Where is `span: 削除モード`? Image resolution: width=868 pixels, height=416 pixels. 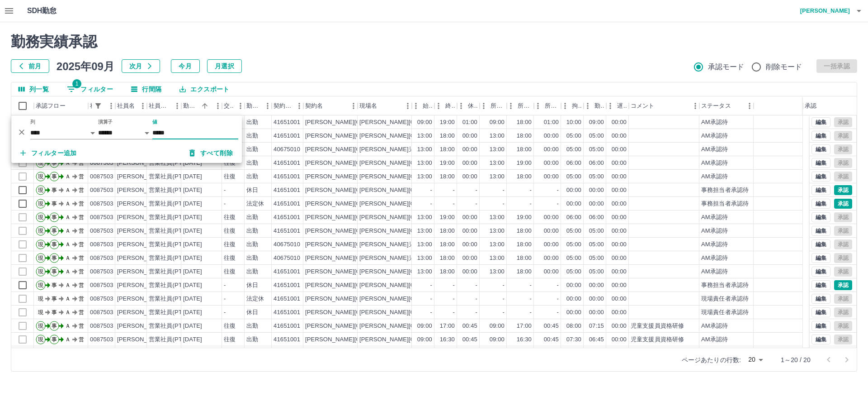 span: 削除モード is located at coordinates (783, 67).